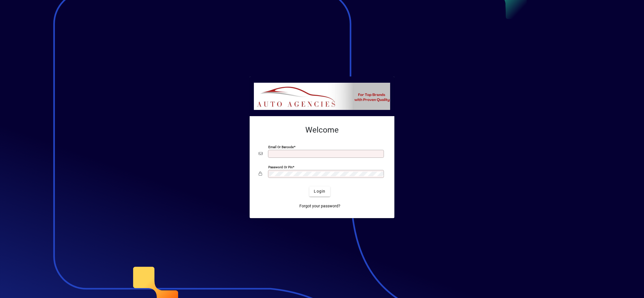 The height and width of the screenshot is (298, 644). Describe the element at coordinates (320, 206) in the screenshot. I see `a: Forgot your password?` at that location.